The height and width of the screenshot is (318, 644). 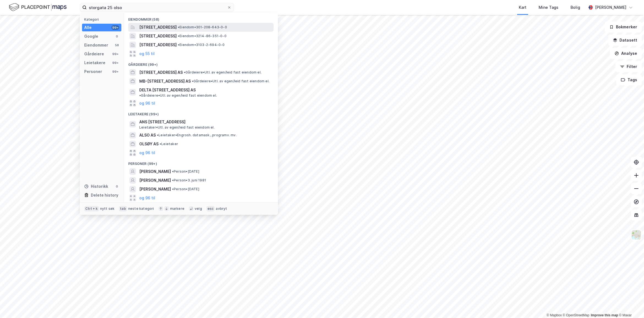 What do you see at coordinates (202, 36) in the screenshot?
I see `span: Eiendom • 3214-86-351-0-0` at bounding box center [202, 36].